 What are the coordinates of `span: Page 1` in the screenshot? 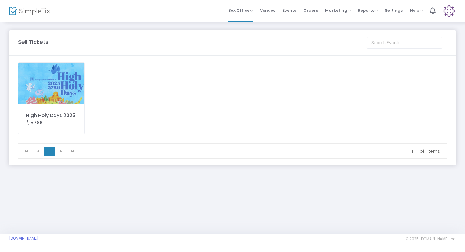 It's located at (50, 151).